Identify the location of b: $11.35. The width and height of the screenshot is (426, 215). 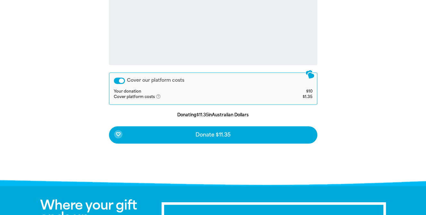
(202, 115).